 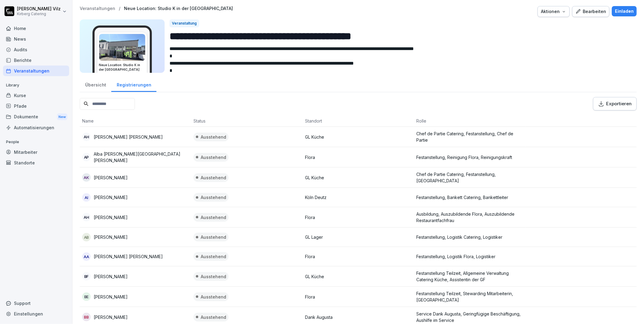 I want to click on p: Ausbildung, Auszubildende Flora, Auszubildende Restaurantfachfrau, so click(x=469, y=217).